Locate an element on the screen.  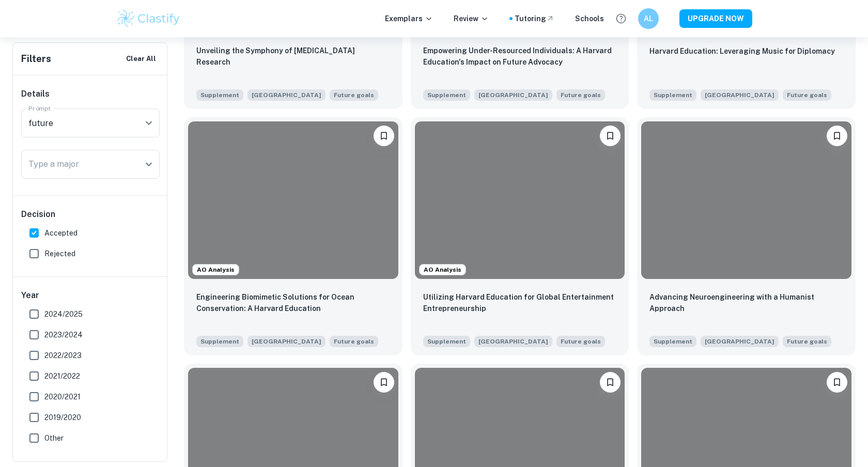
a: Tutoring is located at coordinates (534, 19).